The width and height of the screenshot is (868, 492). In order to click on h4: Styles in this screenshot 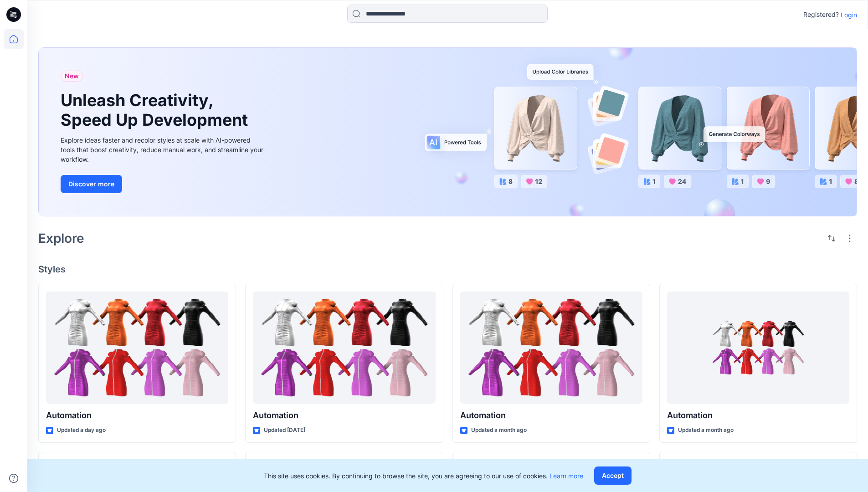, I will do `click(447, 270)`.